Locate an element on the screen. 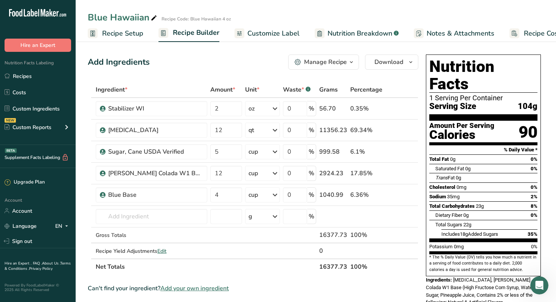 The width and height of the screenshot is (556, 302). a: Recipe Builder is located at coordinates (189, 33).